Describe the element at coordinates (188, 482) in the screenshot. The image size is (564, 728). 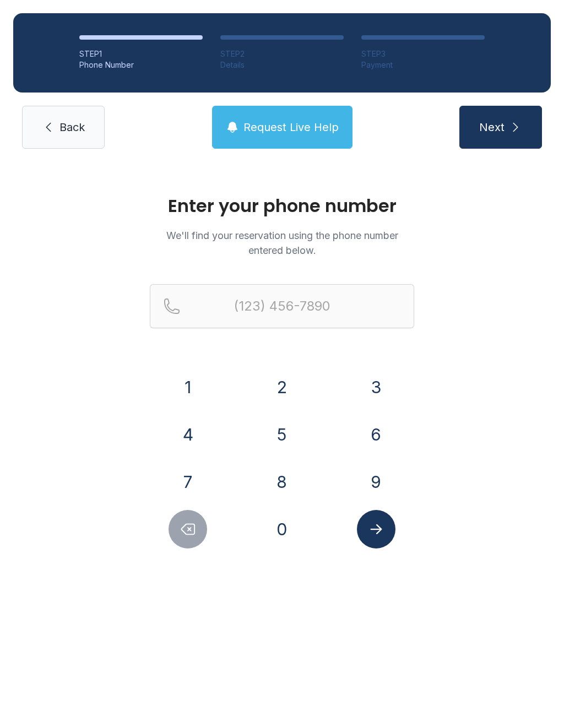
I see `button: 7` at that location.